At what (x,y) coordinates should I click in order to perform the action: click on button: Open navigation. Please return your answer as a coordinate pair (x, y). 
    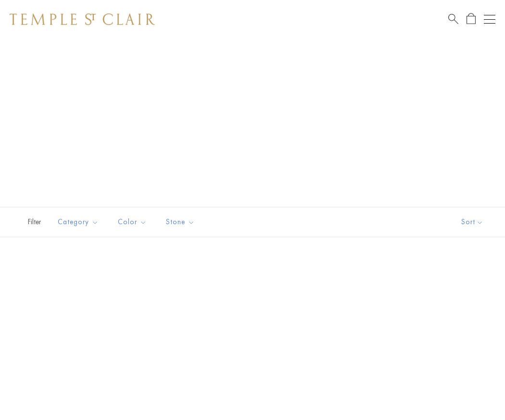
    Looking at the image, I should click on (490, 19).